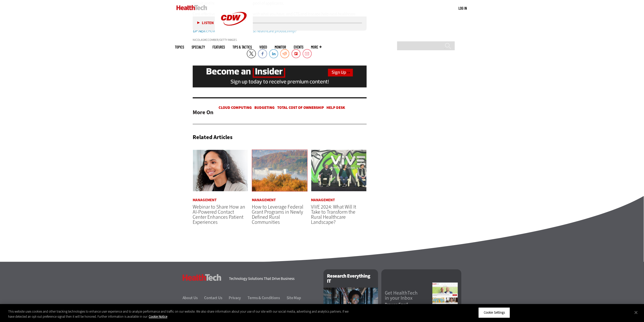 This screenshot has width=644, height=322. What do you see at coordinates (445, 296) in the screenshot?
I see `img: newsletter screenshot` at bounding box center [445, 296].